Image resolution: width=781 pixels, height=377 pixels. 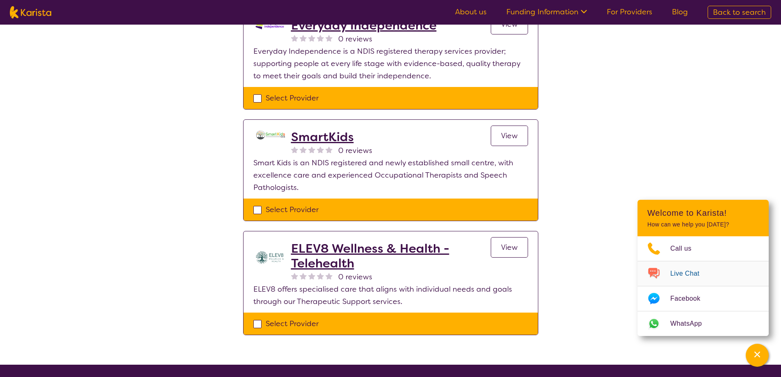 I want to click on p: Everyday Independence is a NDIS registered therapy services provider; supporting people at every ..., so click(x=391, y=64).